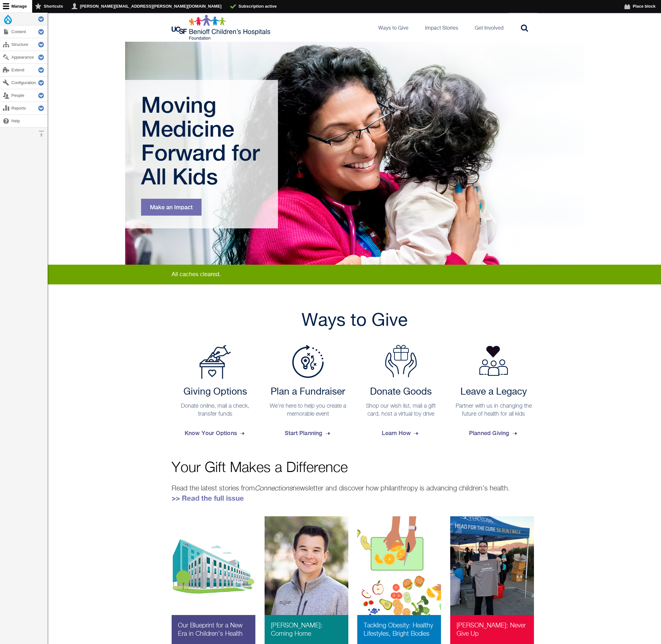 The image size is (661, 644). I want to click on a: Ways to Give, so click(393, 27).